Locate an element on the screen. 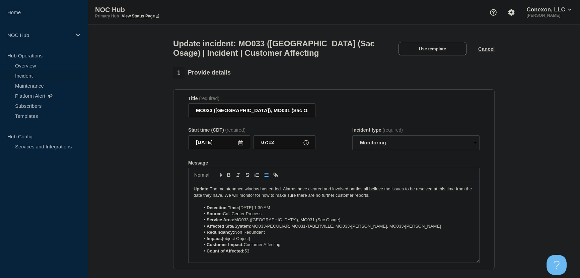  button: Toggle strikethrough text is located at coordinates (248, 175).